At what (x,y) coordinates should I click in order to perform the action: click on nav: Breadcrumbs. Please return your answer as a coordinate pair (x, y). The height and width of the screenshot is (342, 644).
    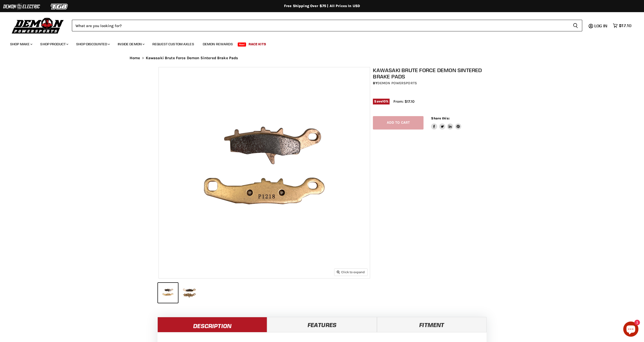
    Looking at the image, I should click on (322, 58).